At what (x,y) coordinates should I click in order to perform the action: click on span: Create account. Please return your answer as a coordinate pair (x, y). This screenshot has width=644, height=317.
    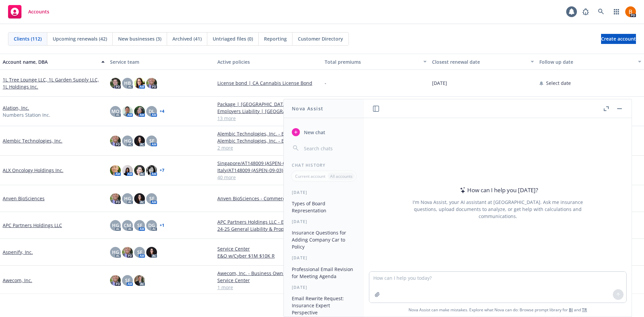
    Looking at the image, I should click on (619, 39).